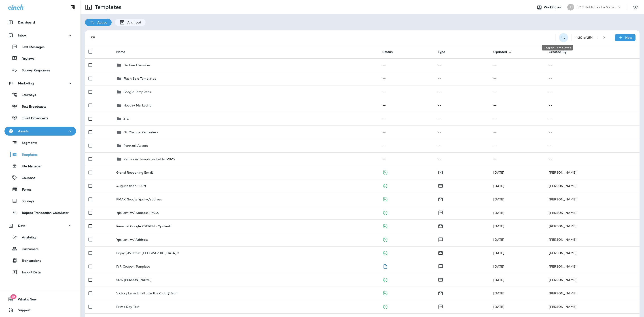  What do you see at coordinates (133, 22) in the screenshot?
I see `p: Archived` at bounding box center [133, 22].